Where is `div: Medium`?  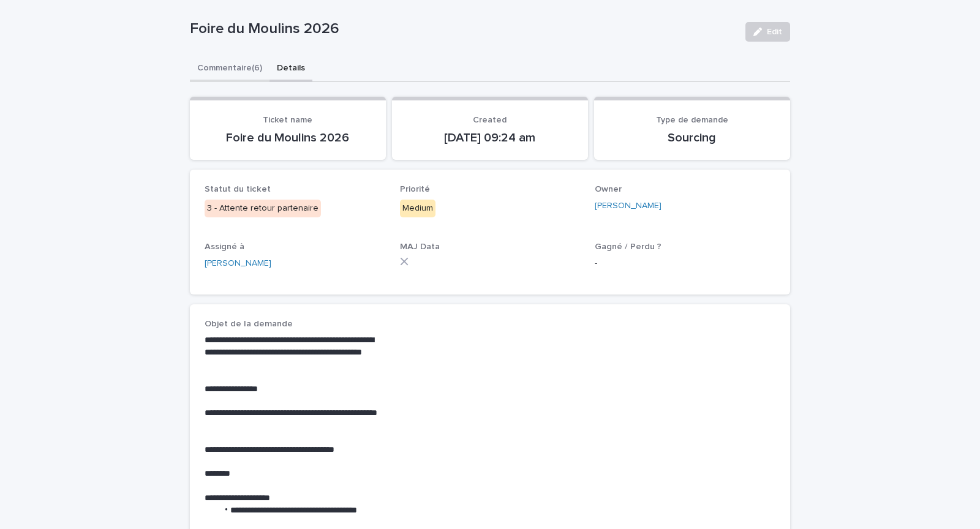 div: Medium is located at coordinates (418, 208).